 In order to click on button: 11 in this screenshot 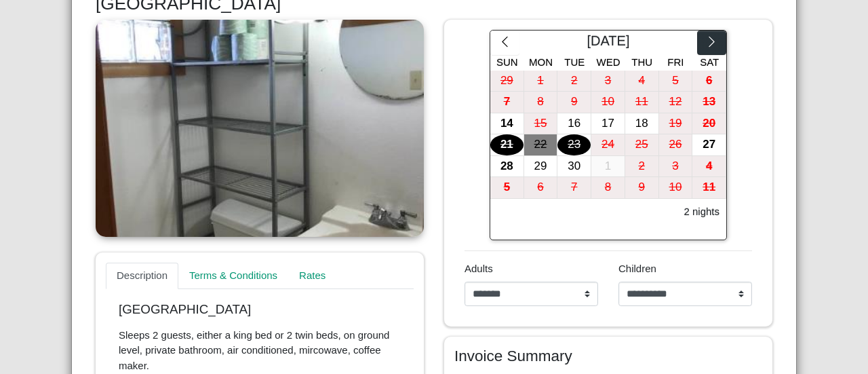, I will do `click(709, 188)`.